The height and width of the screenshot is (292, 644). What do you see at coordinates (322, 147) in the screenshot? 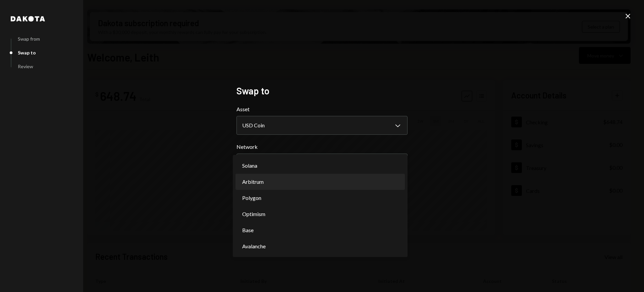
I see `label: Network` at bounding box center [322, 147].